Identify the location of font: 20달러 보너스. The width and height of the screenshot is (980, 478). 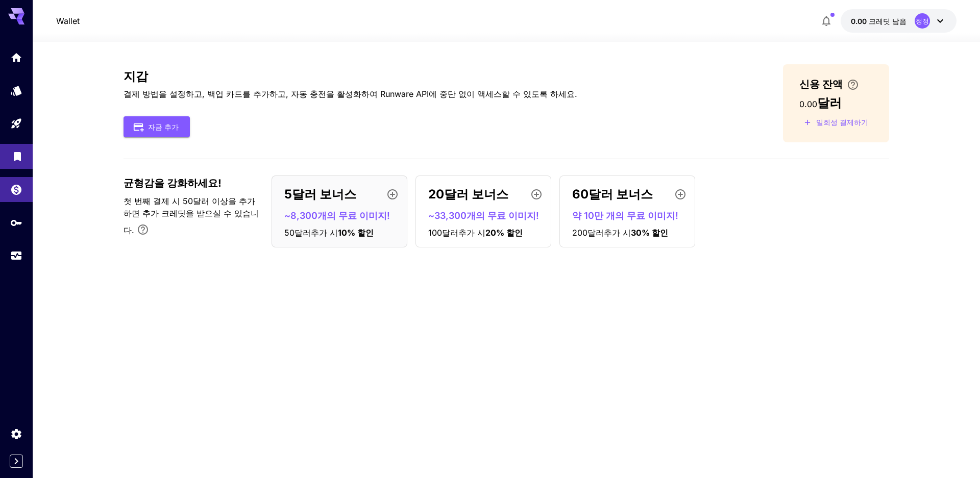
(468, 194).